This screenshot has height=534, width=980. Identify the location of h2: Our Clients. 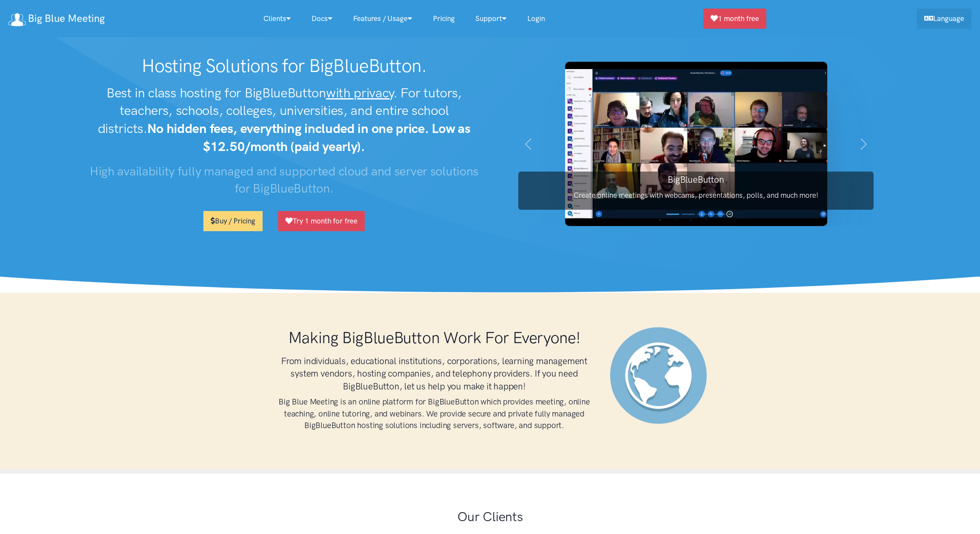
(490, 517).